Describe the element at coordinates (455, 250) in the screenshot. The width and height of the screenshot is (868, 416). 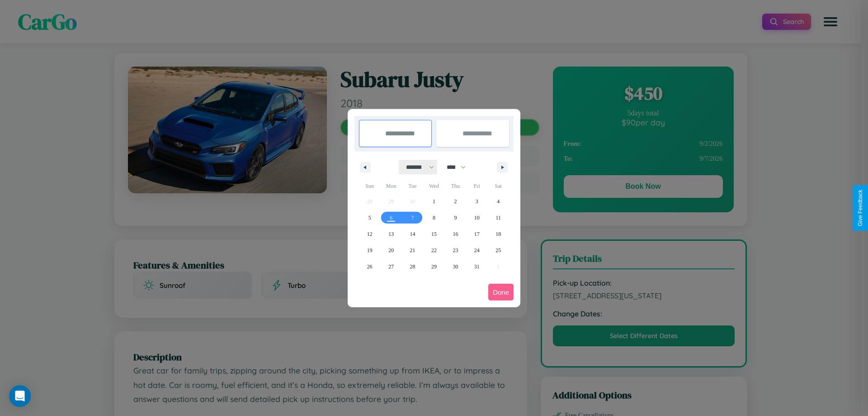
I see `button: 23` at that location.